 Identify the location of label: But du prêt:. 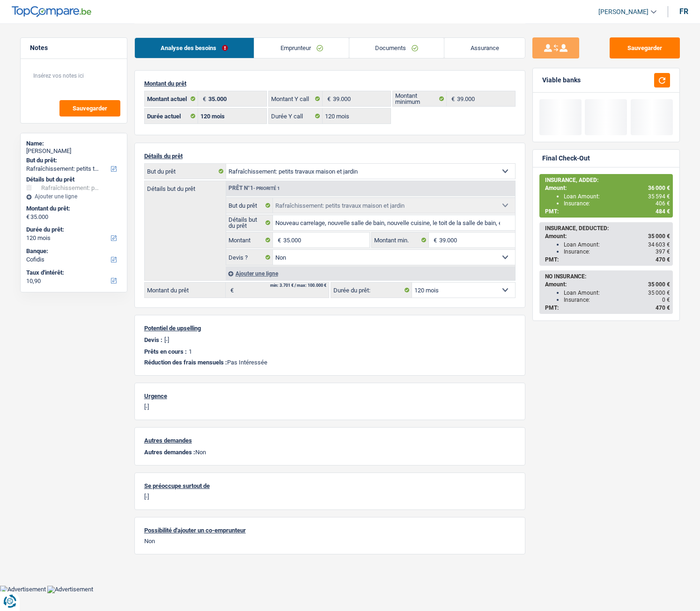
(73, 161).